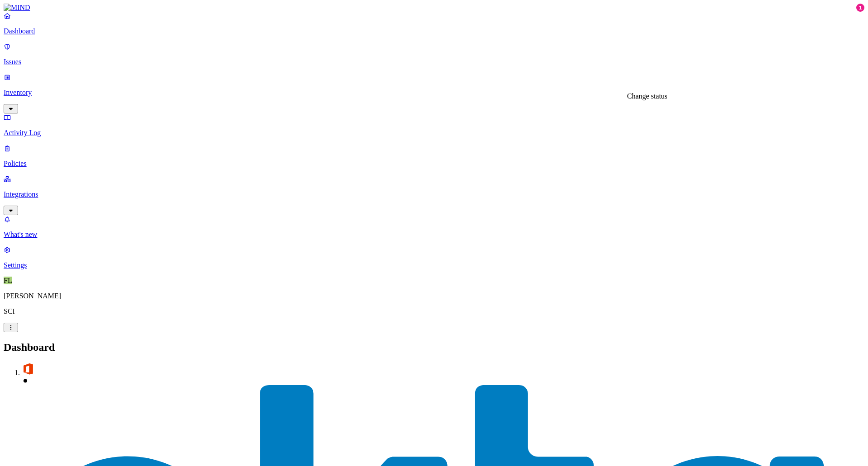  Describe the element at coordinates (434, 62) in the screenshot. I see `p: Issues` at that location.